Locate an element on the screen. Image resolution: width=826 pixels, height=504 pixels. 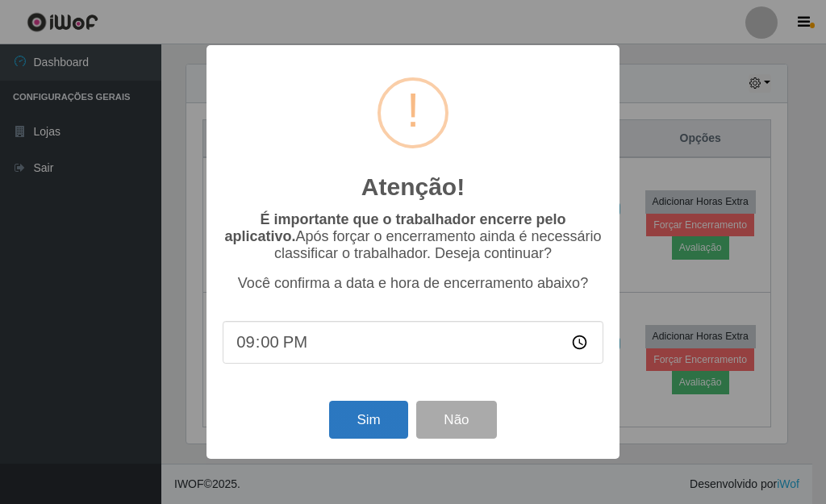
p: Após forçar o encerramento ainda é necessário classificar o trabalhador. Deseja continuar? is located at coordinates (413, 236).